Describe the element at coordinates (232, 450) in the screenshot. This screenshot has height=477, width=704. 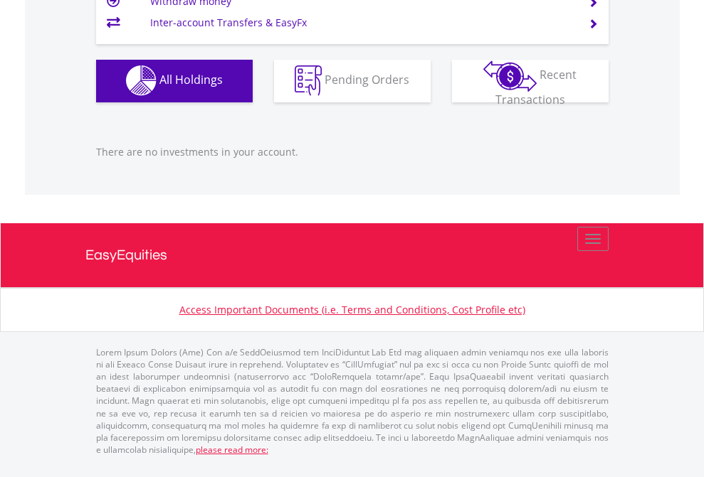
I see `a: please read more:` at that location.